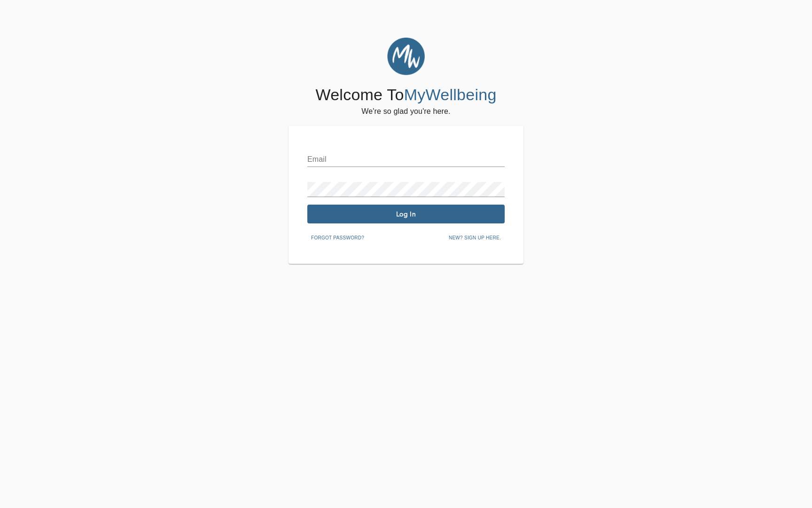  What do you see at coordinates (450, 94) in the screenshot?
I see `span: MyWellbeing` at bounding box center [450, 94].